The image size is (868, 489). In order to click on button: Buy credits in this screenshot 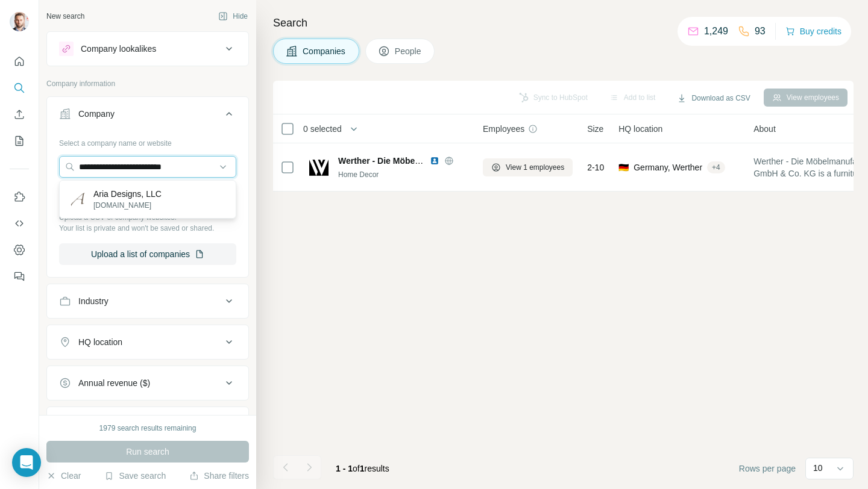, I will do `click(813, 32)`.